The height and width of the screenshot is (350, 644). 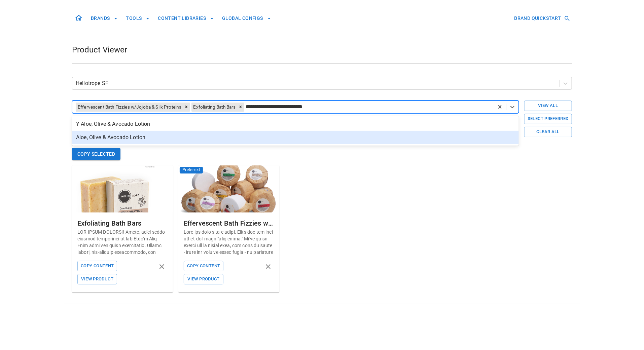 What do you see at coordinates (104, 18) in the screenshot?
I see `button: BRANDS` at bounding box center [104, 18].